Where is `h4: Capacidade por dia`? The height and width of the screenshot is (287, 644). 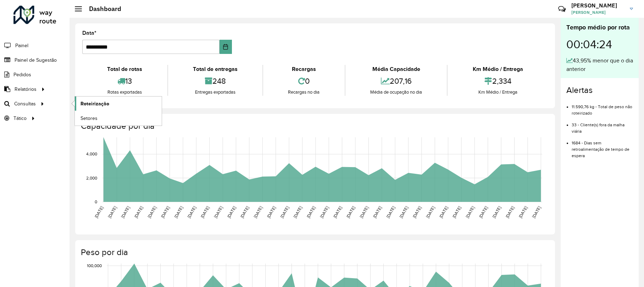
h4: Capacidade por dia is located at coordinates (314, 126).